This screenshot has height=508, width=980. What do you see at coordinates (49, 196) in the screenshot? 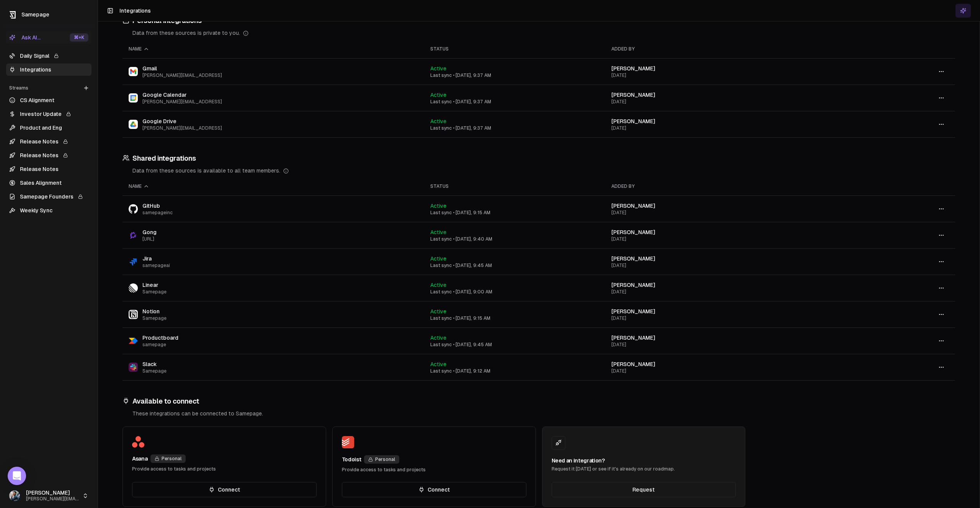
I see `a: Samepage Founders` at bounding box center [49, 196].